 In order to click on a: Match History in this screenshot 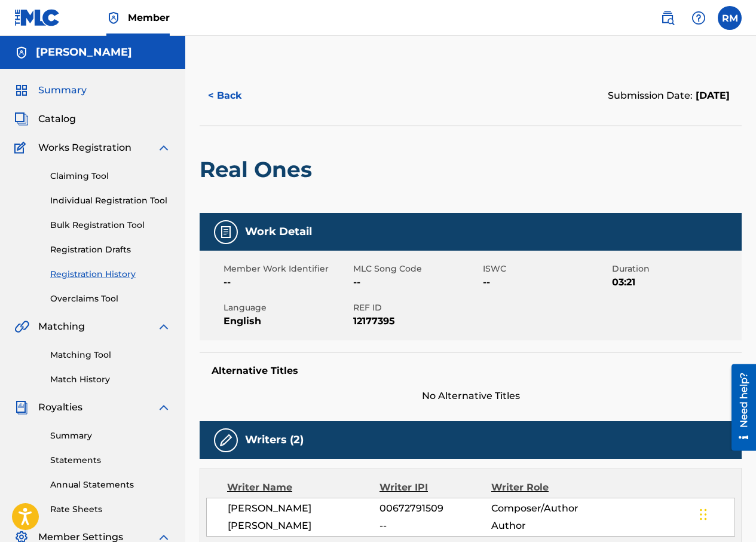, I will do `click(110, 379)`.